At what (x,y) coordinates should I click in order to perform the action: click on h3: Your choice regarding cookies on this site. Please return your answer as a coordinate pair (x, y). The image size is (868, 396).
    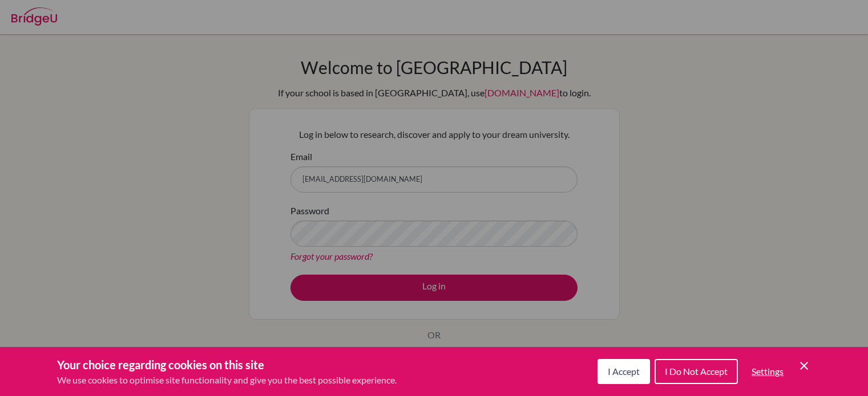
    Looking at the image, I should click on (227, 365).